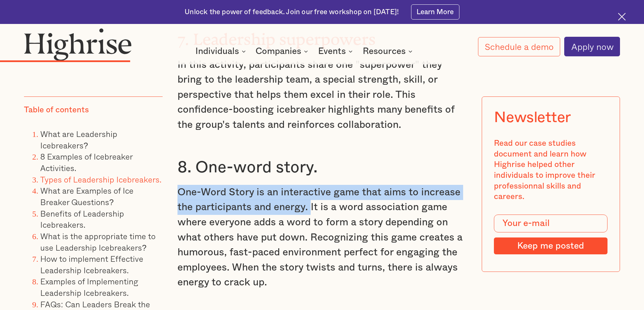 The image size is (644, 310). I want to click on div: Table of contents, so click(56, 110).